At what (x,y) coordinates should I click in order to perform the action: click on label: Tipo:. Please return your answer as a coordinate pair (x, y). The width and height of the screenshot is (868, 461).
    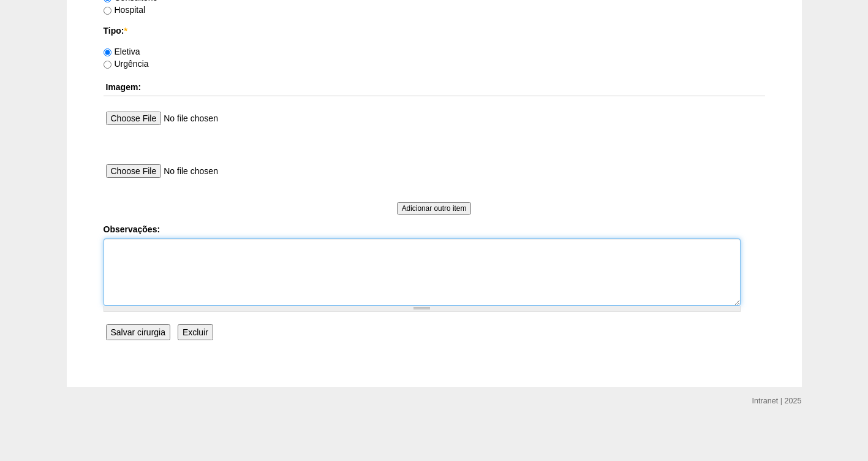
    Looking at the image, I should click on (434, 31).